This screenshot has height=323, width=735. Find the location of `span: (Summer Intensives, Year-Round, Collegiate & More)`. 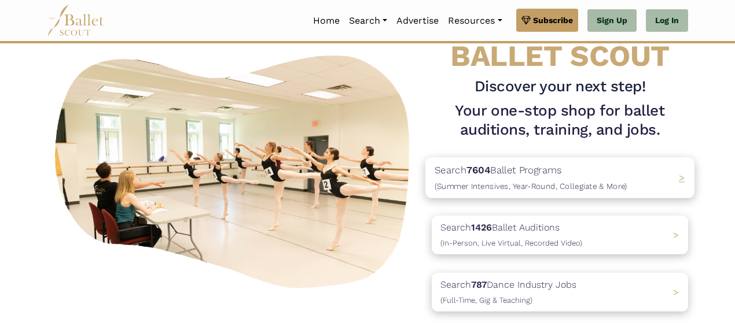

span: (Summer Intensives, Year-Round, Collegiate & More) is located at coordinates (531, 186).